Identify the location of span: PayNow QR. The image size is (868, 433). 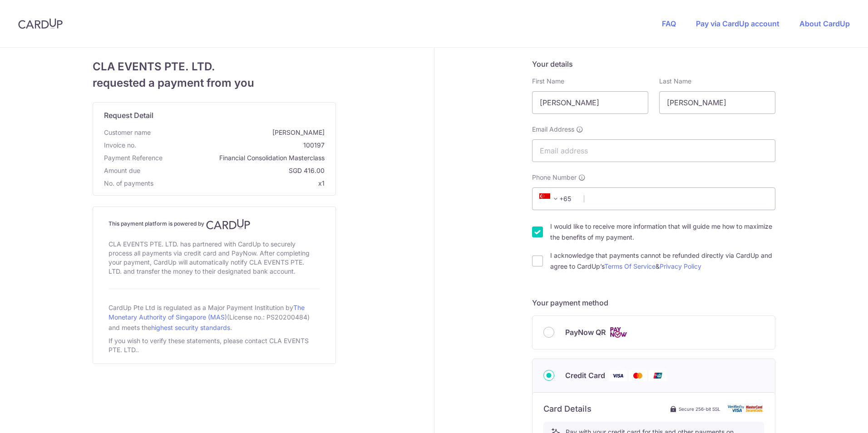
(585, 332).